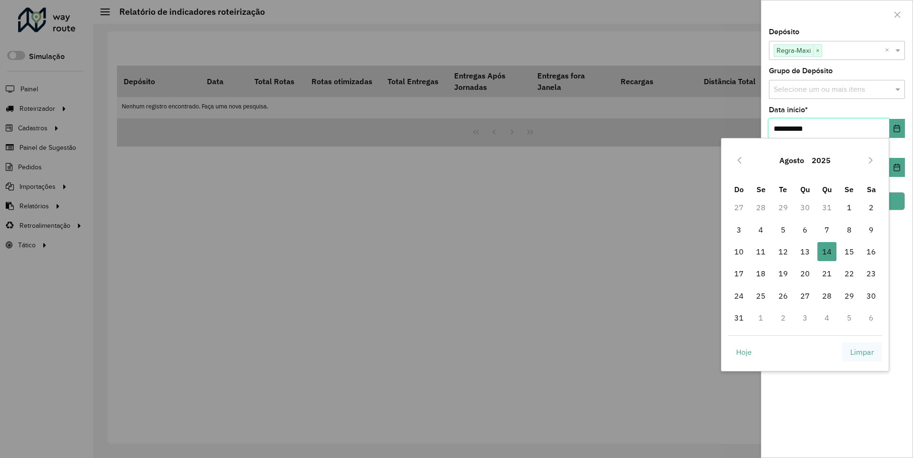 The image size is (913, 458). Describe the element at coordinates (889, 50) in the screenshot. I see `span: Clear all` at that location.